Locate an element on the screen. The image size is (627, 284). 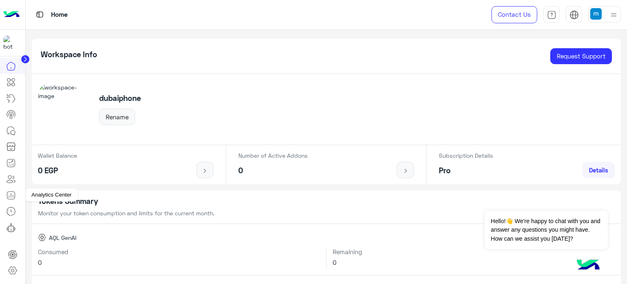
img: Logo is located at coordinates (11, 15).